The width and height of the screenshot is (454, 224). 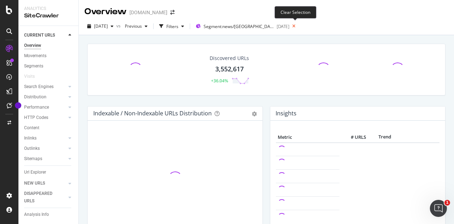 I want to click on div: gear, so click(x=255, y=114).